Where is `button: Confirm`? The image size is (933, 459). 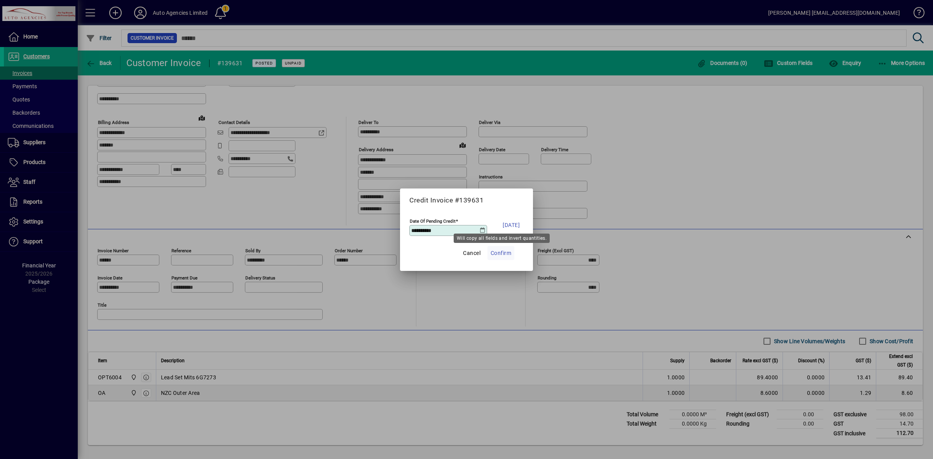 button: Confirm is located at coordinates (501, 253).